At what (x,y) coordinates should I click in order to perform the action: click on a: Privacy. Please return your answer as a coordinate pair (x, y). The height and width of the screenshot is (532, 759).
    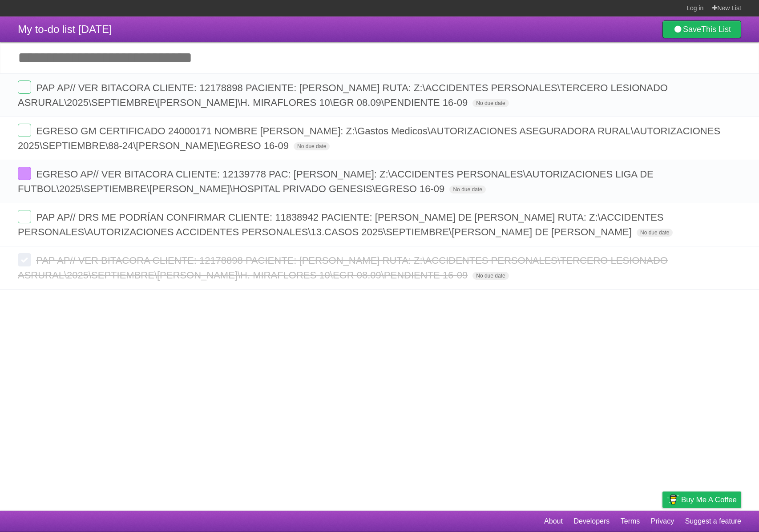
    Looking at the image, I should click on (662, 521).